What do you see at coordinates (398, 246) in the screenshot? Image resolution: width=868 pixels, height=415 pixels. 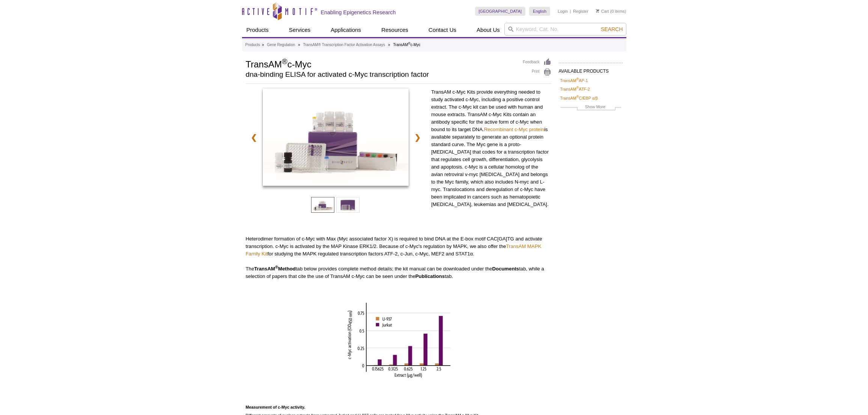 I see `p: Heterodimer formation of c-Myc with Max (Myc associated factor X) is required to bind DNA at the ...` at bounding box center [398, 246].